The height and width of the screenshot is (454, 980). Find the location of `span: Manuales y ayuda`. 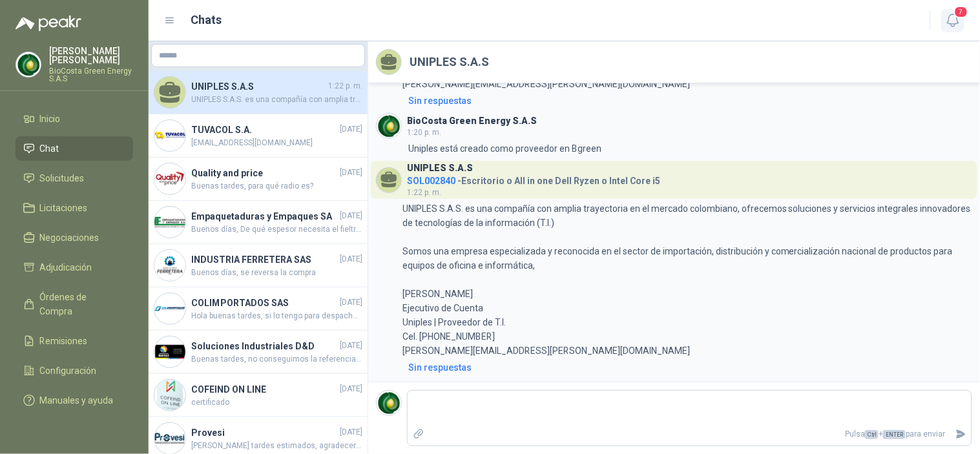

span: Manuales y ayuda is located at coordinates (77, 400).